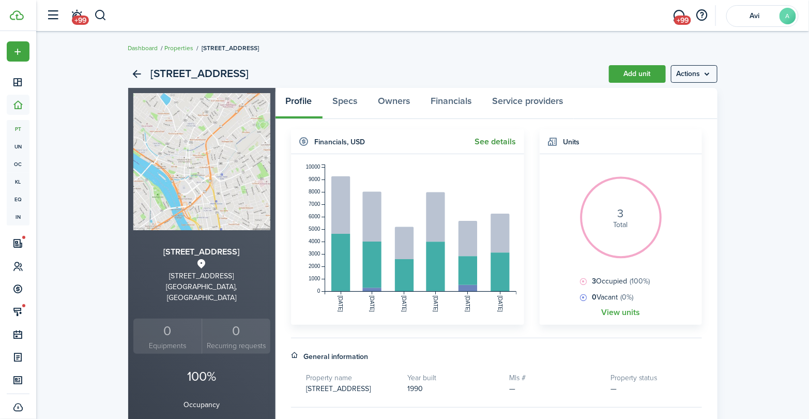  What do you see at coordinates (637, 74) in the screenshot?
I see `a: Add unit` at bounding box center [637, 74].